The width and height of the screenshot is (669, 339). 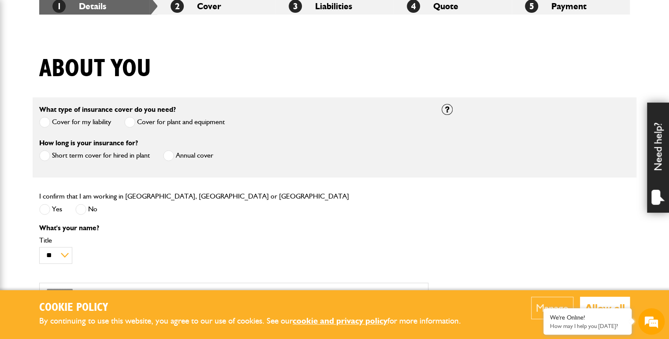 I want to click on label: What type of insurance cover do you need?, so click(x=107, y=110).